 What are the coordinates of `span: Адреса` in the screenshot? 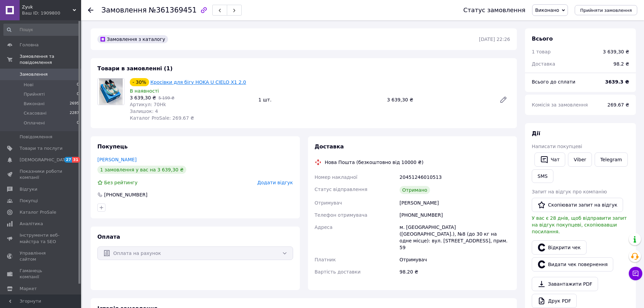 It's located at (323, 227).